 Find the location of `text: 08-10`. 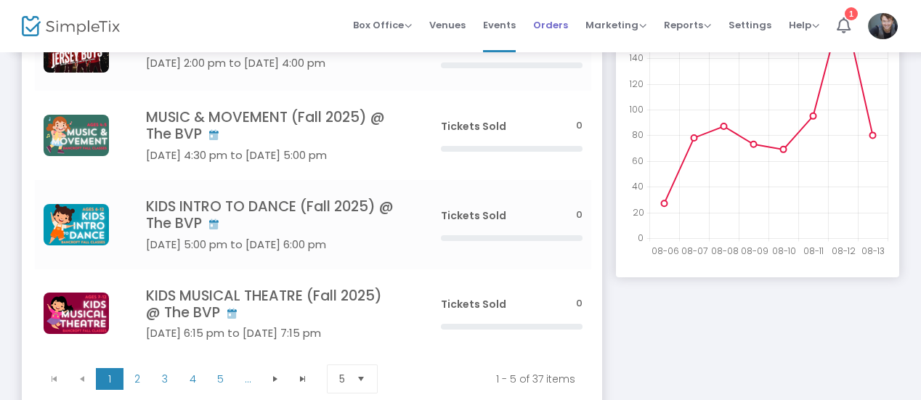

text: 08-10 is located at coordinates (783, 250).